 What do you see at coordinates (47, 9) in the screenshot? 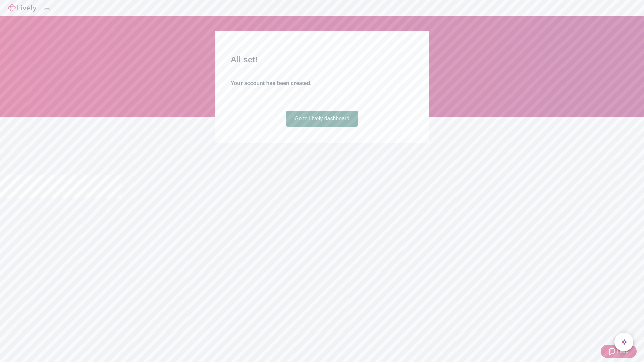
I see `button: Log out` at bounding box center [47, 9].